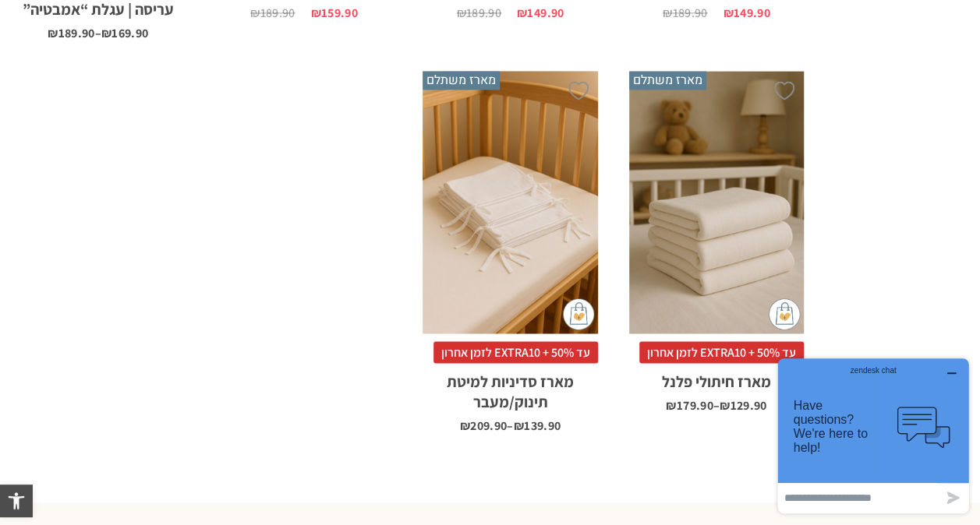  Describe the element at coordinates (510, 388) in the screenshot. I see `h2: מארז סדיניות למיטת תינוק/מעבר` at that location.